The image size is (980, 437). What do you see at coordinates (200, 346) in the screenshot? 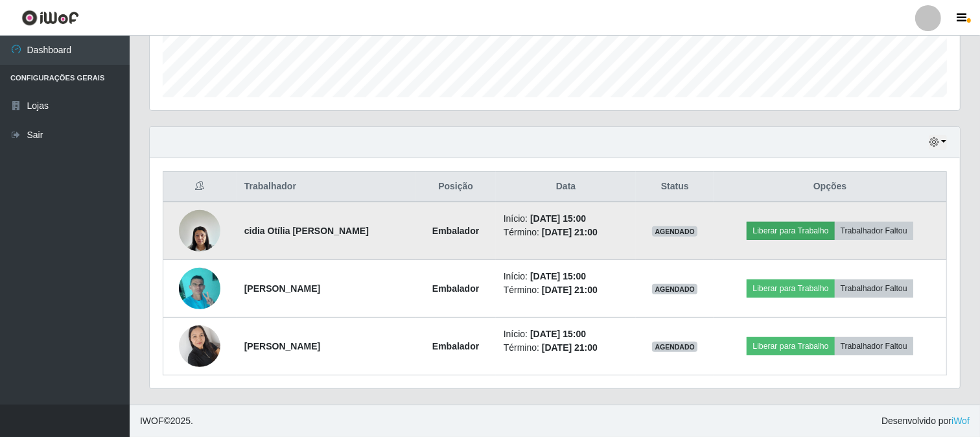
I see `img: 1722007663957.jpeg` at bounding box center [200, 346].